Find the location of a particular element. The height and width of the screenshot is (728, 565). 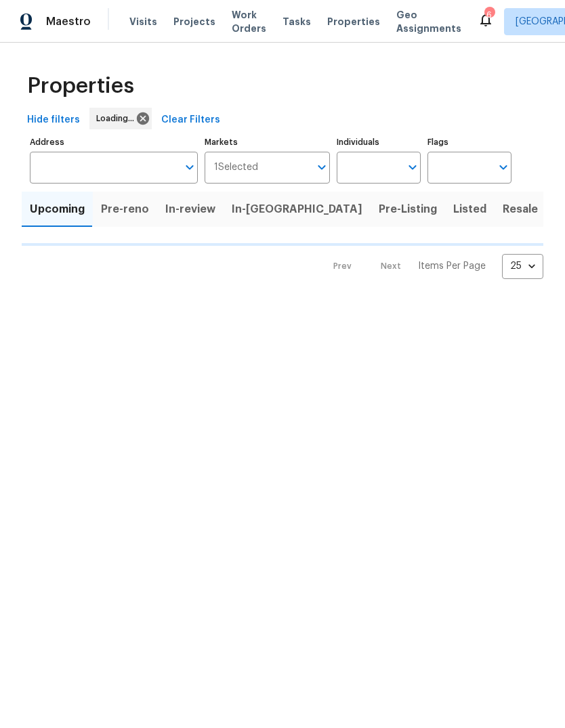

span: Listed is located at coordinates (469, 209).